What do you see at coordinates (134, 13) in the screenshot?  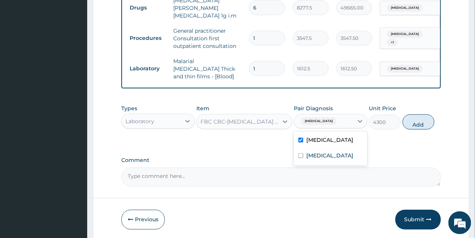 I see `div: Minimize live chat window` at bounding box center [134, 13].